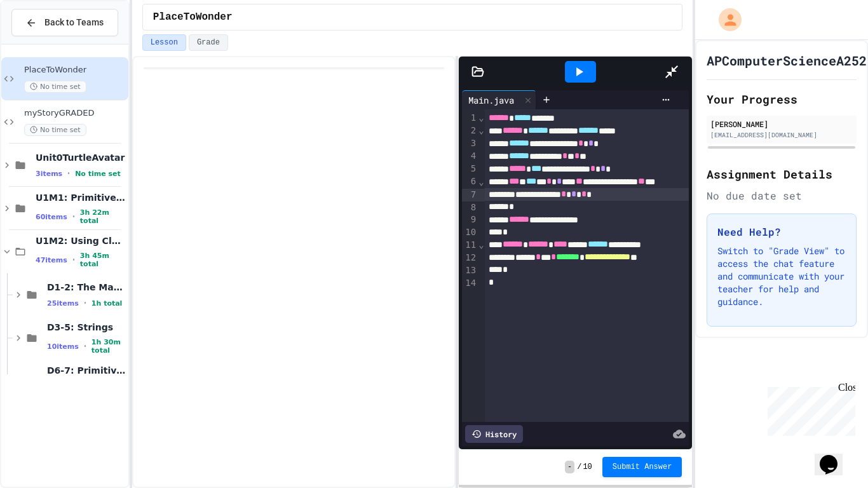 The width and height of the screenshot is (868, 488). Describe the element at coordinates (470, 156) in the screenshot. I see `div: 4` at that location.